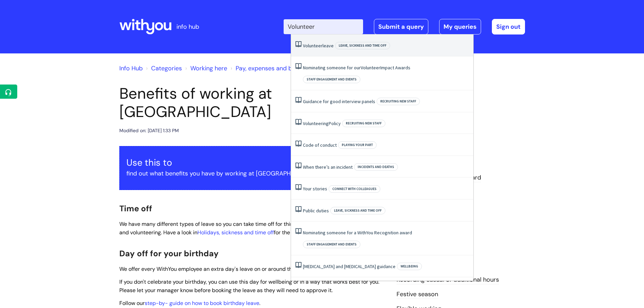 The height and width of the screenshot is (308, 644). I want to click on span: Day off for your birthday, so click(169, 253).